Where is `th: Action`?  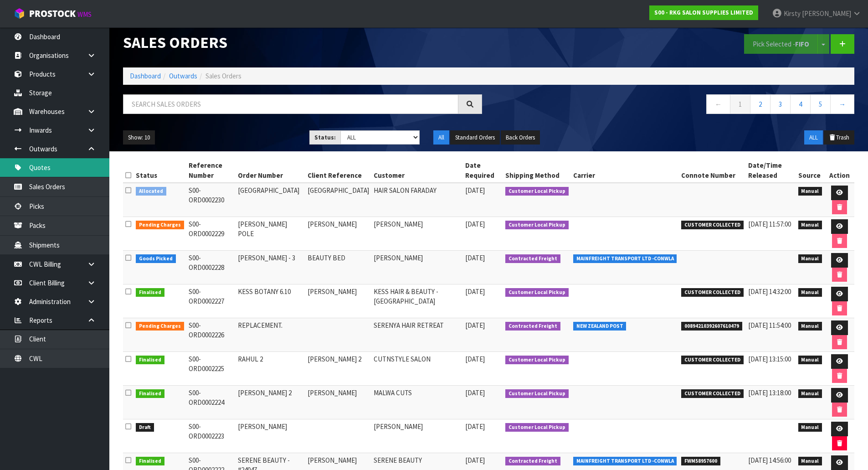 th: Action is located at coordinates (839, 170).